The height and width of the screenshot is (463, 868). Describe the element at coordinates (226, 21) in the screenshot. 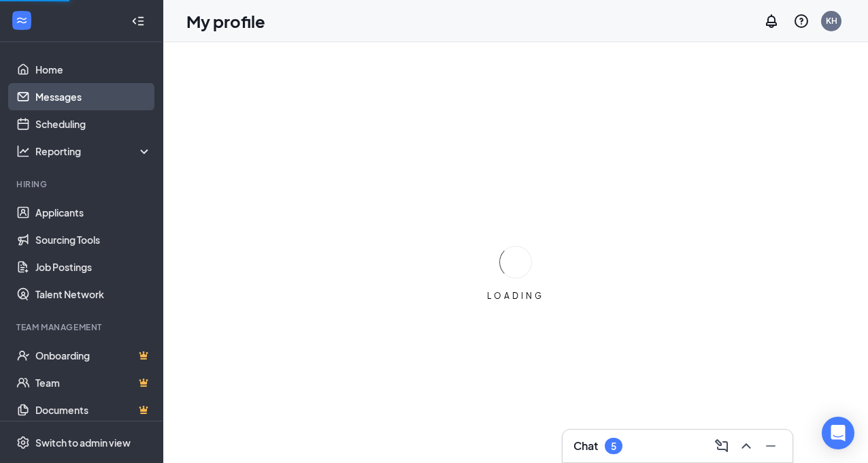

I see `h1: My profile` at that location.